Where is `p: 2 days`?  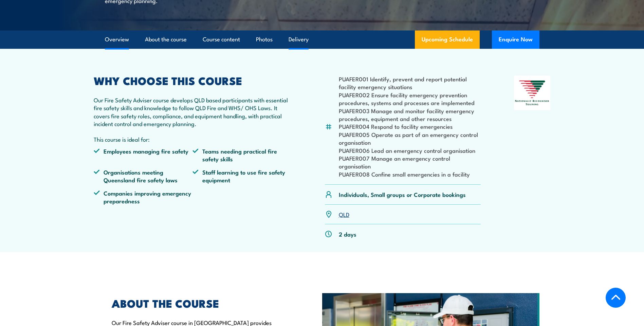
p: 2 days is located at coordinates (348, 234).